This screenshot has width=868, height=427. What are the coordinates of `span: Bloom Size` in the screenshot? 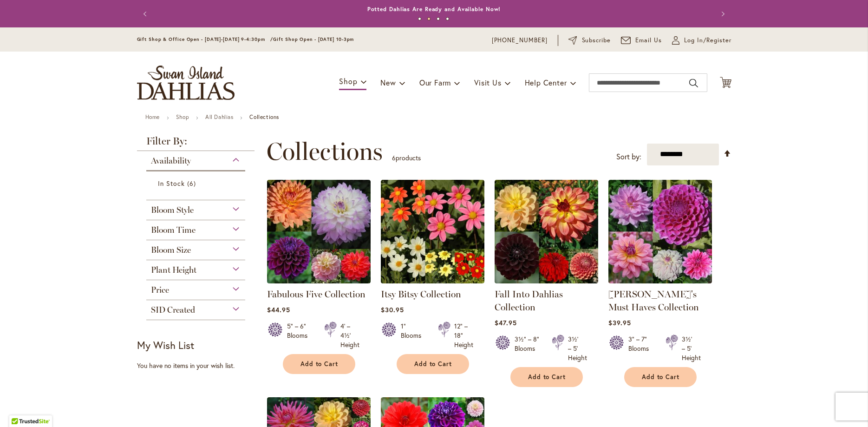 It's located at (171, 250).